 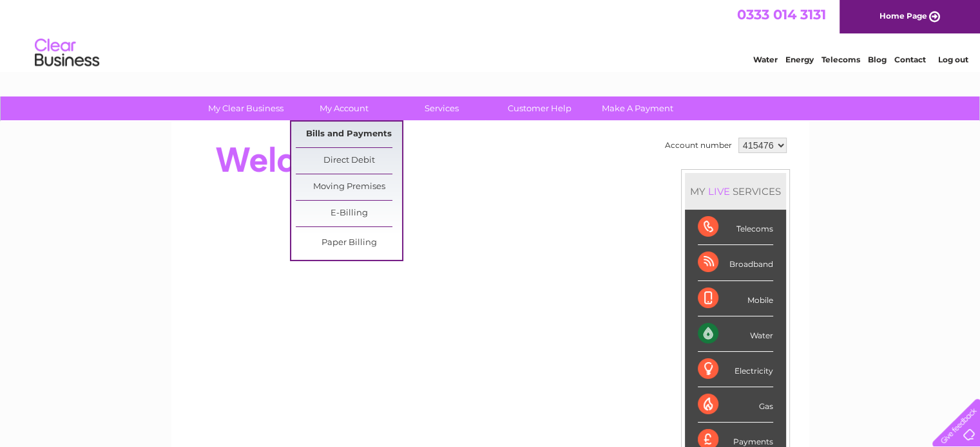 I want to click on div: Gas, so click(x=735, y=405).